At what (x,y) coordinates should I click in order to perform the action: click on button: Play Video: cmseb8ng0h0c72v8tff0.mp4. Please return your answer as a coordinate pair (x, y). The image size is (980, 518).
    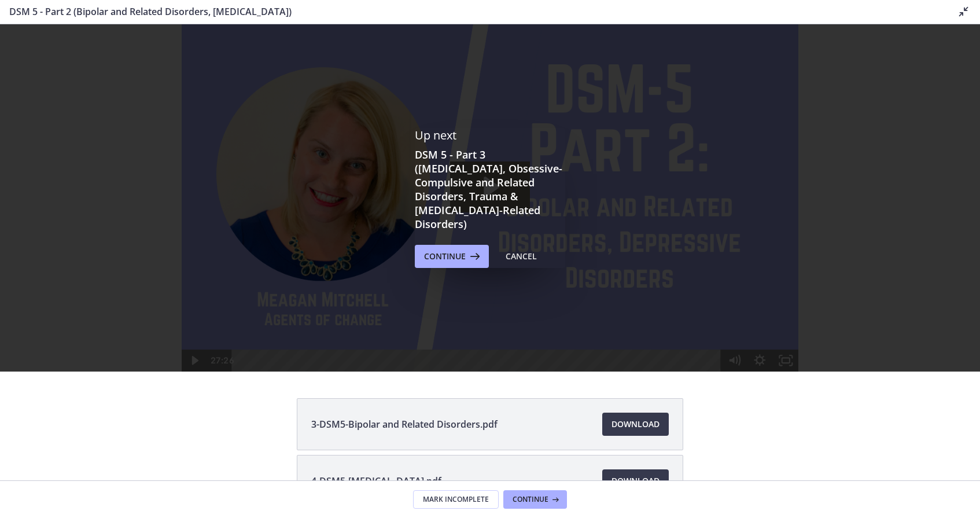
    Looking at the image, I should click on (490, 162).